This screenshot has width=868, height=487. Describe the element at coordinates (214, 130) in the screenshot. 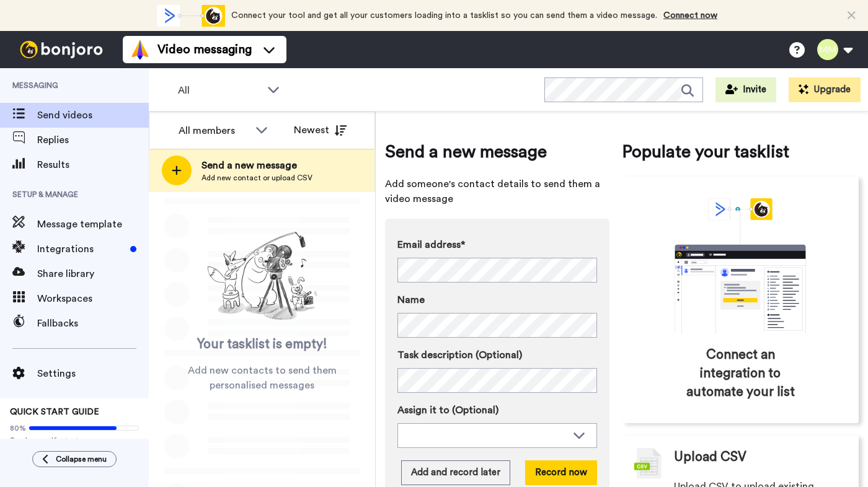

I see `div: All members` at that location.